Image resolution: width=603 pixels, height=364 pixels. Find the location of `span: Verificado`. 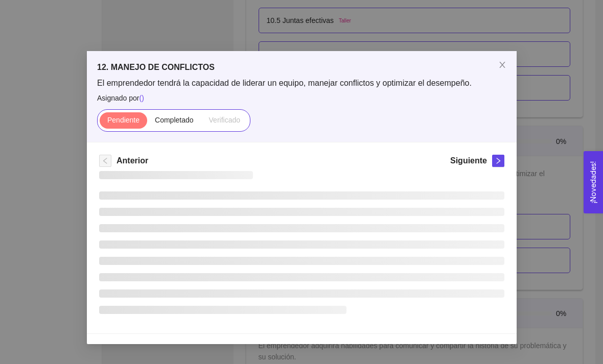

span: Verificado is located at coordinates (223, 120).